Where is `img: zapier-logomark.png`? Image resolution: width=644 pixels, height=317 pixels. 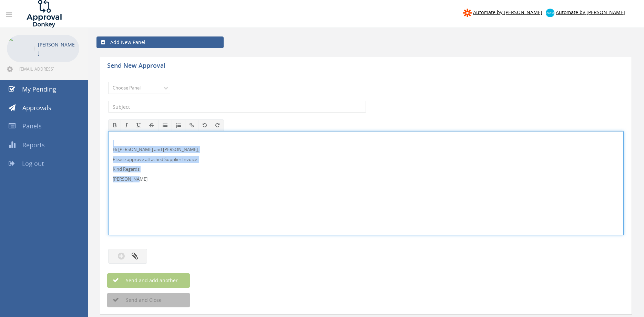
img: zapier-logomark.png is located at coordinates (467, 13).